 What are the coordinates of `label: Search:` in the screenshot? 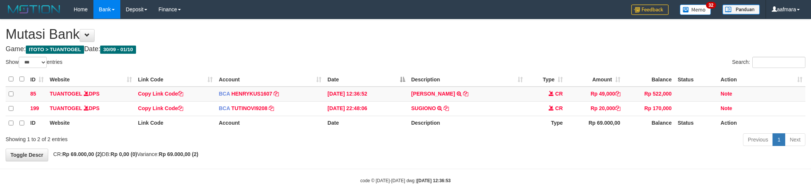 It's located at (769, 62).